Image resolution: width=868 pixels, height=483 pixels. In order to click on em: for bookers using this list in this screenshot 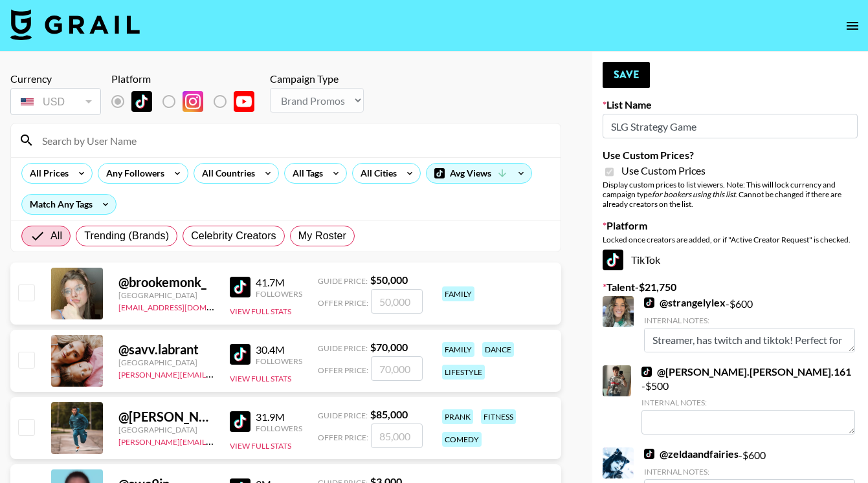, I will do `click(693, 194)`.